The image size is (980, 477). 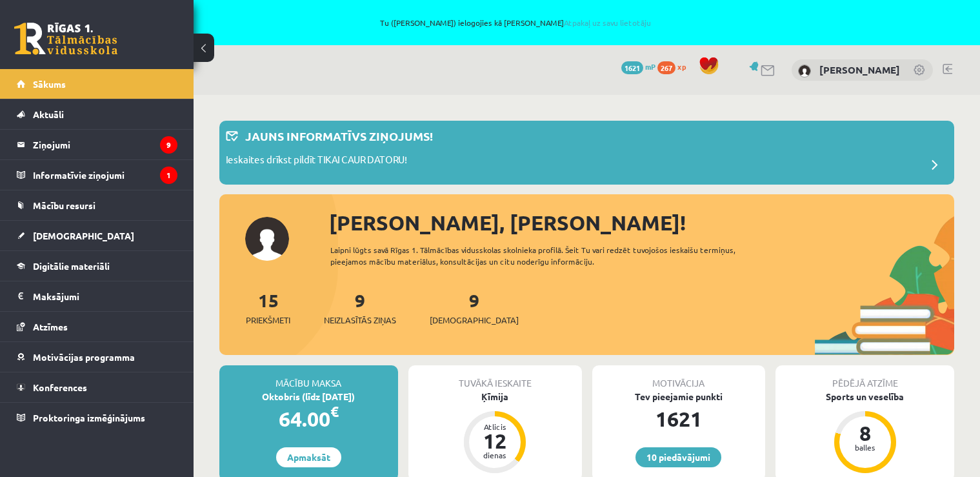 What do you see at coordinates (83, 357) in the screenshot?
I see `span: Motivācijas programma` at bounding box center [83, 357].